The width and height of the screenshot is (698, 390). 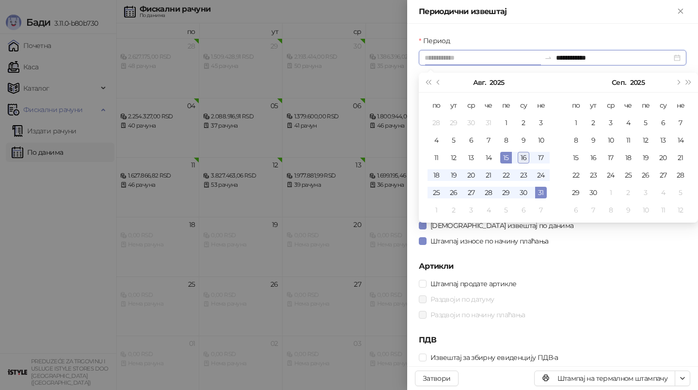 What do you see at coordinates (454, 175) in the screenshot?
I see `td: 2025-08-19` at bounding box center [454, 175].